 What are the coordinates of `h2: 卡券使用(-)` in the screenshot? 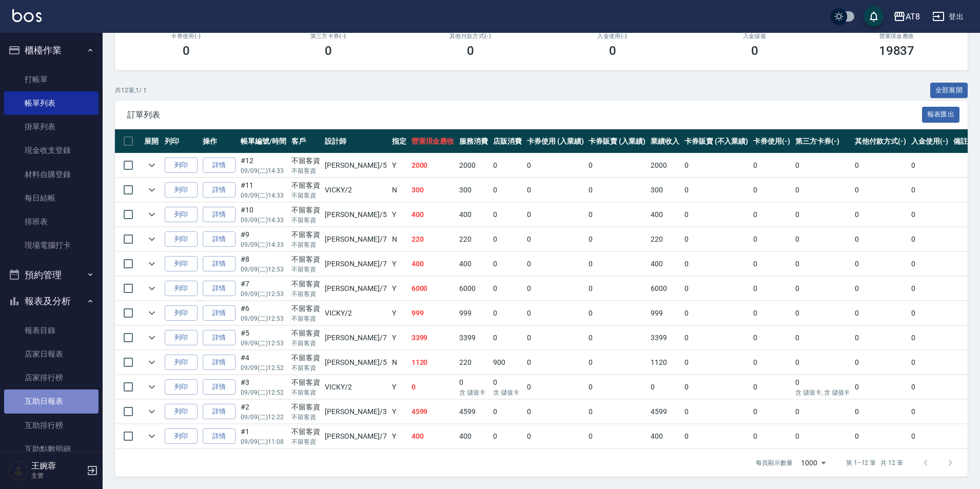 It's located at (186, 36).